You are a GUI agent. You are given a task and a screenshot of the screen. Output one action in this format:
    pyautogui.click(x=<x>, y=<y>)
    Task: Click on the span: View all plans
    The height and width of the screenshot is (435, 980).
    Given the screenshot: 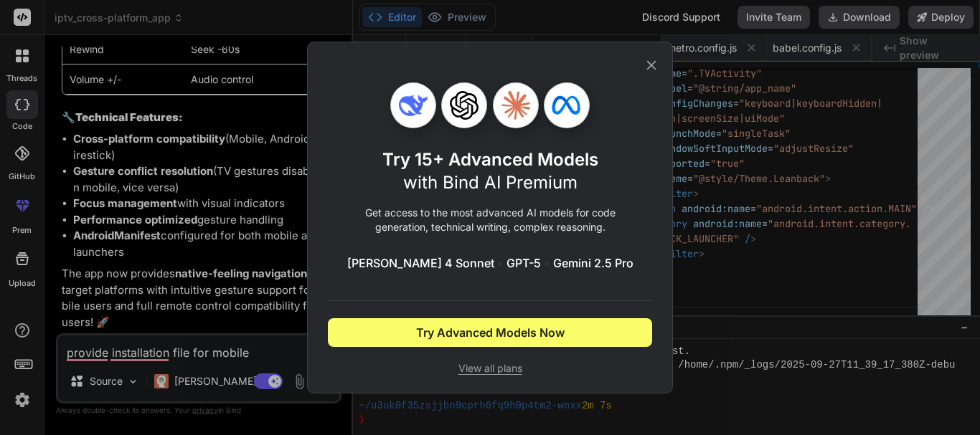 What is the action you would take?
    pyautogui.click(x=490, y=368)
    